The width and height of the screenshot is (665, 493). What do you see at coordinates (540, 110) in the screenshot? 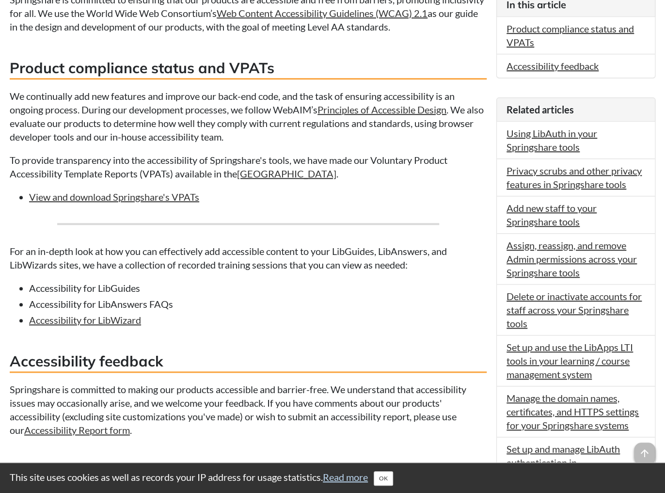
I see `span: Related articles` at bounding box center [540, 110].